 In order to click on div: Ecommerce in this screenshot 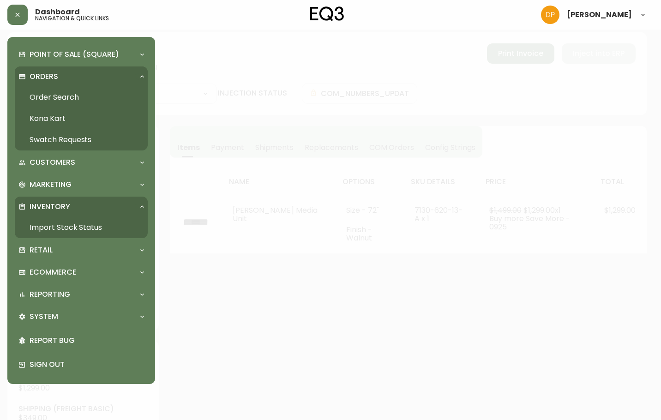, I will do `click(81, 272)`.